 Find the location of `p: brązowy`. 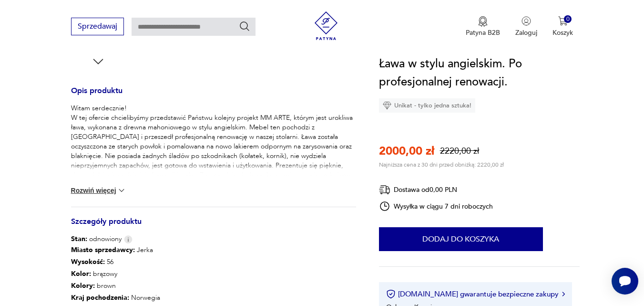

p: brązowy is located at coordinates (116, 274).